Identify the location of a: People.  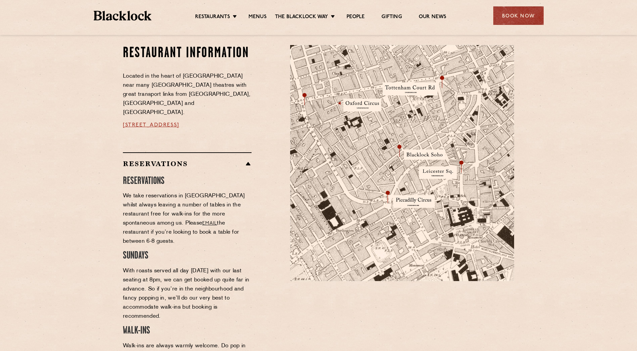
(356, 17).